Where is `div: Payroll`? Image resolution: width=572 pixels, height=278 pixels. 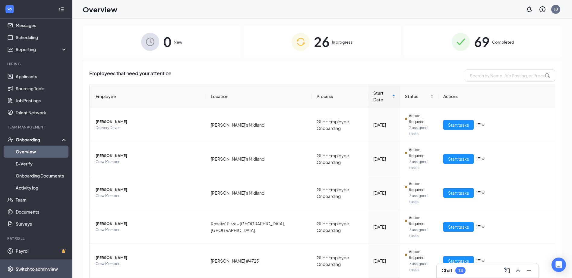 div: Payroll is located at coordinates (36, 239).